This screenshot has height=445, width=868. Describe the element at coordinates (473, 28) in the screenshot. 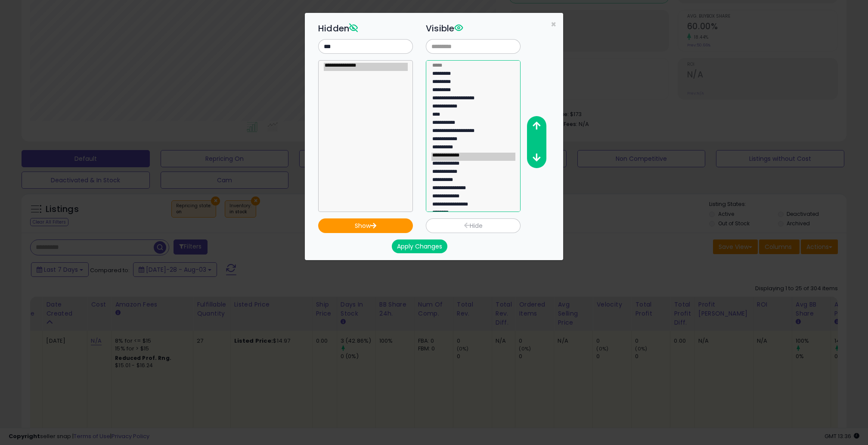

I see `h3: Visible` at that location.